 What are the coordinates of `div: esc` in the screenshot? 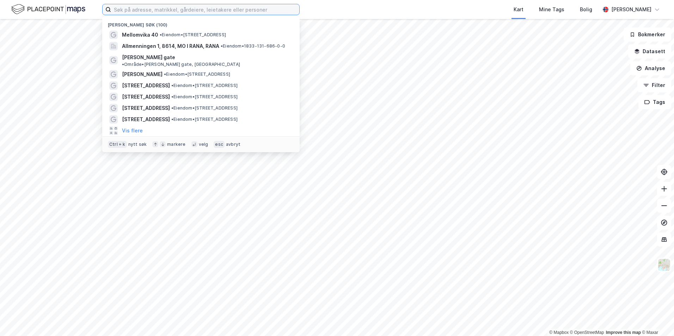 It's located at (219, 145).